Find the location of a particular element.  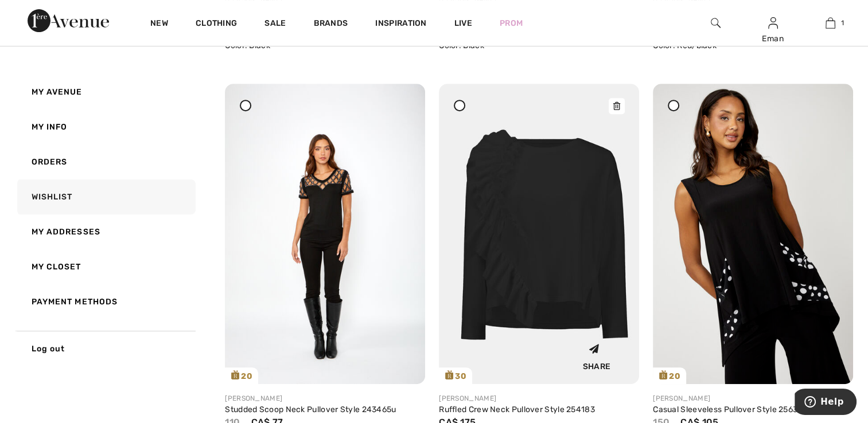

div: Eman is located at coordinates (773, 39).